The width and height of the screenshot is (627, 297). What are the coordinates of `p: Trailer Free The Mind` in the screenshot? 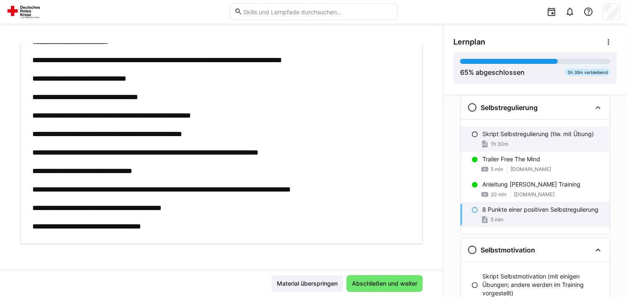 It's located at (511, 159).